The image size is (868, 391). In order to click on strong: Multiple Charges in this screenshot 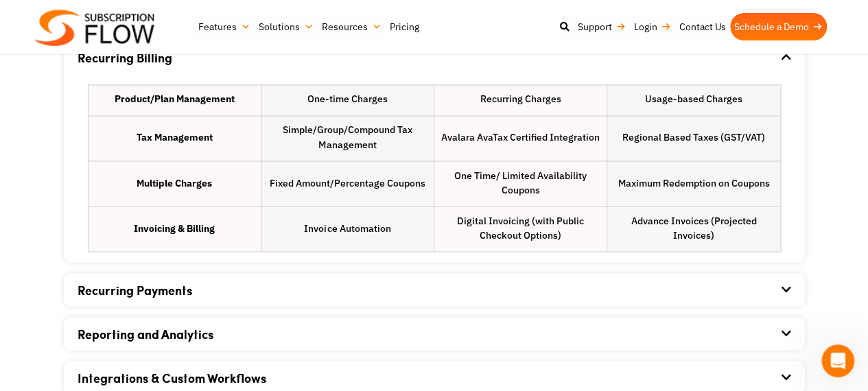, I will do `click(174, 183)`.